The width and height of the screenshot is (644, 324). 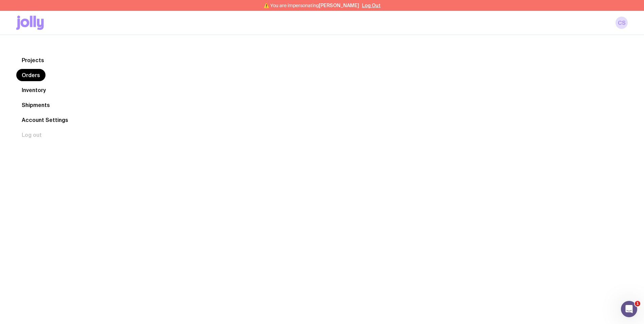 What do you see at coordinates (45, 120) in the screenshot?
I see `a: Account Settings` at bounding box center [45, 120].